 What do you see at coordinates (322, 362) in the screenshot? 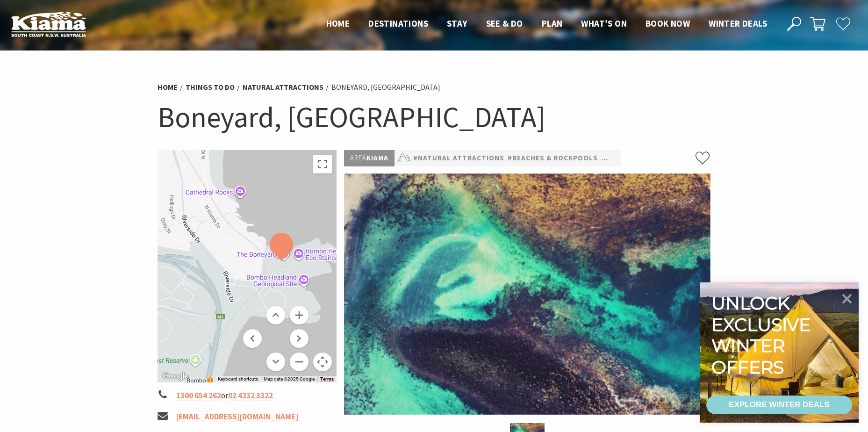
I see `button: Map camera controls` at bounding box center [322, 362].